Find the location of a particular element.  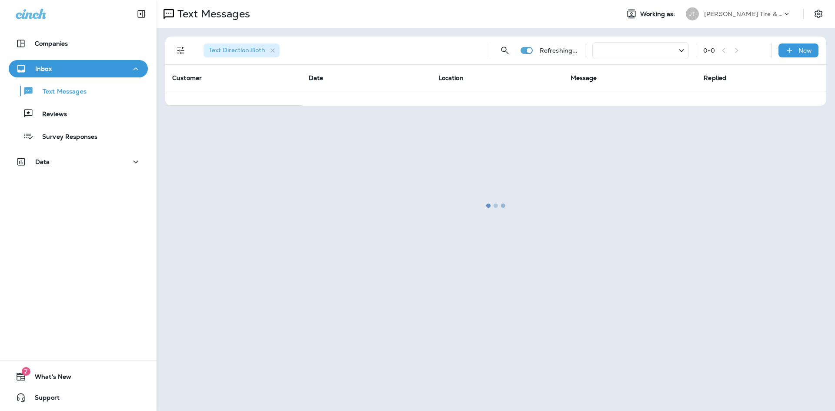

button: Inbox is located at coordinates (78, 69).